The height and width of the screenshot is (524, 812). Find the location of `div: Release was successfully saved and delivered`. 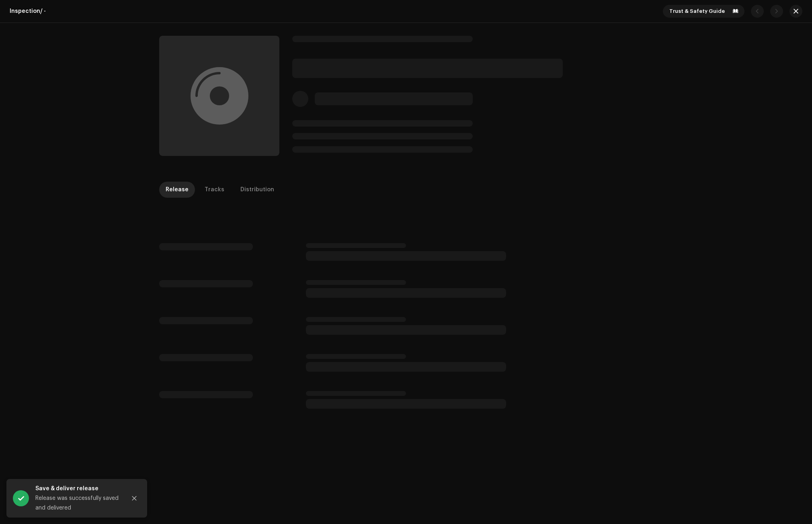

div: Release was successfully saved and delivered is located at coordinates (78, 503).